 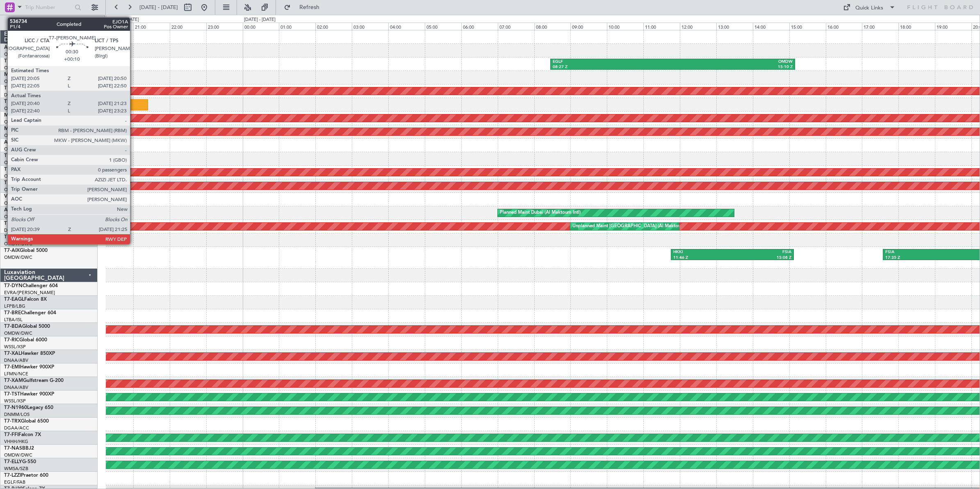 What do you see at coordinates (13, 421) in the screenshot?
I see `span: T7-TRX` at bounding box center [13, 421].